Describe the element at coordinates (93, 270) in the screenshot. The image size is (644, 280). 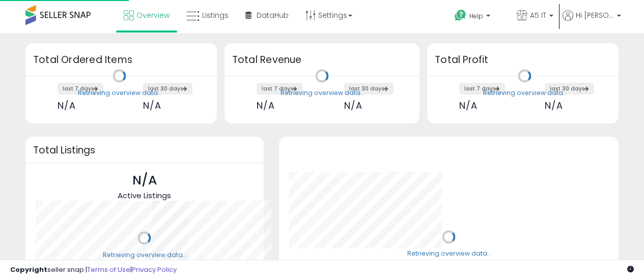
I see `div: seller snap | |` at that location.